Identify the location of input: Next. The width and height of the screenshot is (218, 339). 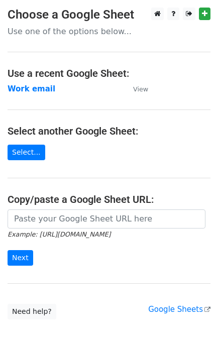
(20, 257).